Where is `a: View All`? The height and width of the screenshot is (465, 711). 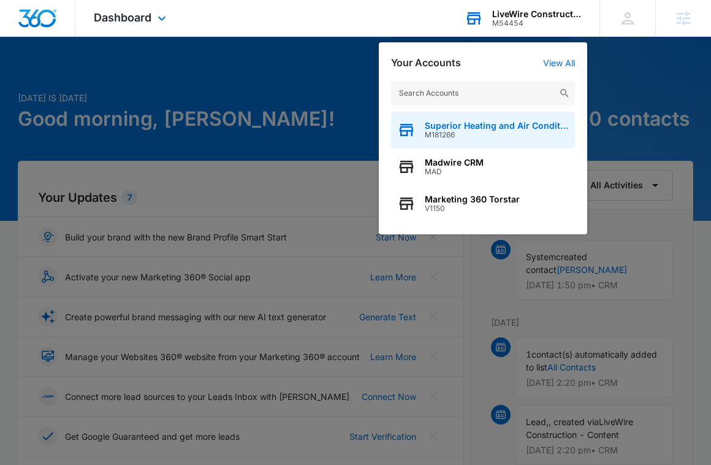 a: View All is located at coordinates (559, 63).